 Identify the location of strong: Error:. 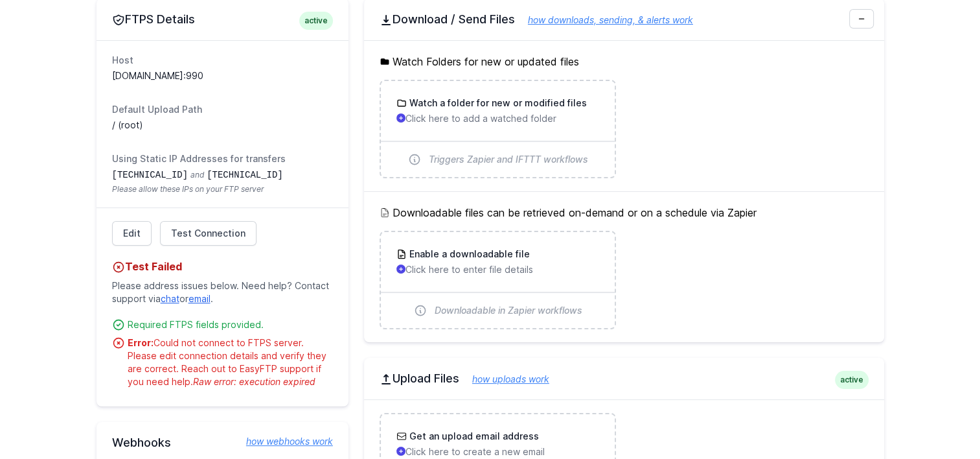
(140, 342).